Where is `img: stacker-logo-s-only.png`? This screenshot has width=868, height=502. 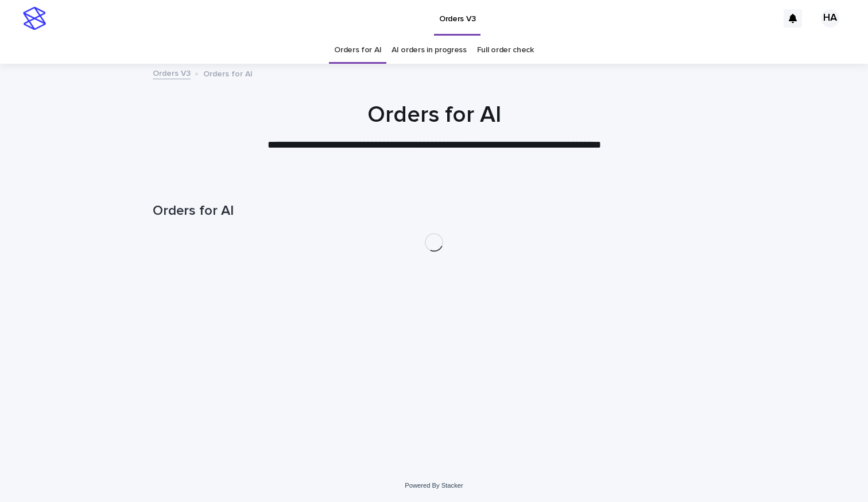
img: stacker-logo-s-only.png is located at coordinates (34, 19).